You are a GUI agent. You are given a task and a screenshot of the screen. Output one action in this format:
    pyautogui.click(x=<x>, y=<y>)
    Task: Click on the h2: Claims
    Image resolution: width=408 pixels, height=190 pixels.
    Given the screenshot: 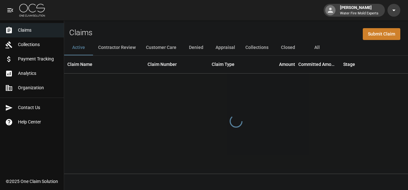 What is the action you would take?
    pyautogui.click(x=81, y=33)
    